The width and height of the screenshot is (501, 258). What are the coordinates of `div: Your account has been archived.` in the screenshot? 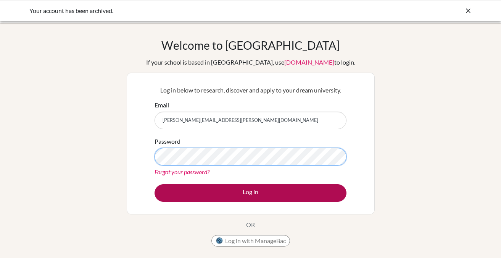 It's located at (193, 11).